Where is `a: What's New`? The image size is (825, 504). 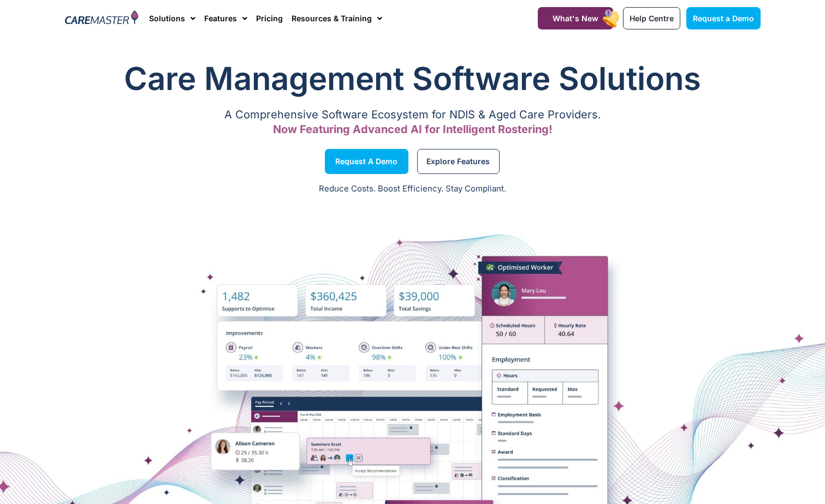
a: What's New is located at coordinates (576, 18).